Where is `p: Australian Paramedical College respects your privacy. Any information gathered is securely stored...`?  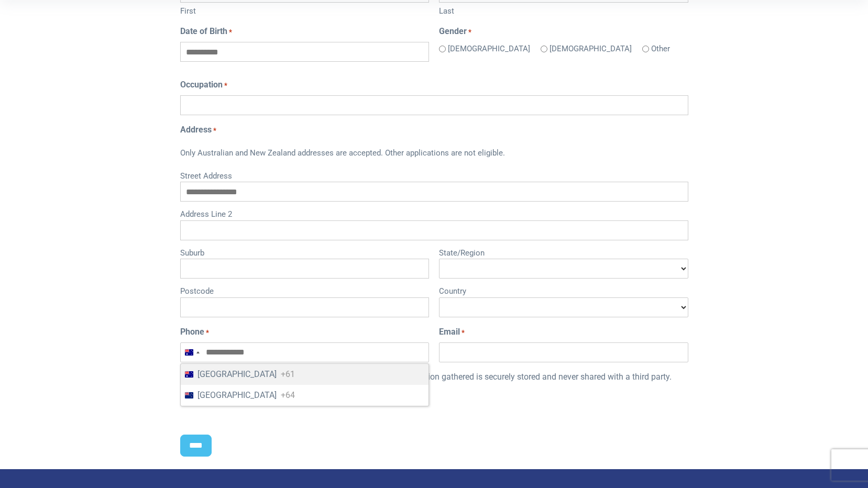
p: Australian Paramedical College respects your privacy. Any information gathered is securely stored... is located at coordinates (434, 383).